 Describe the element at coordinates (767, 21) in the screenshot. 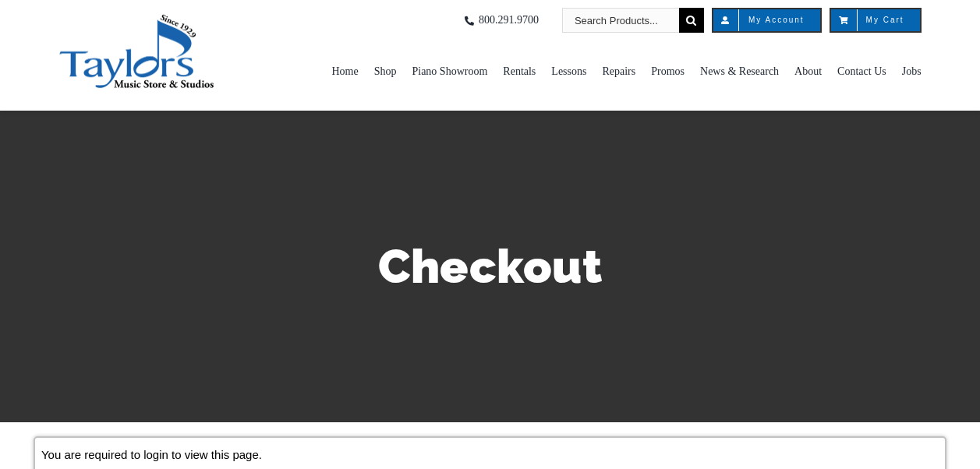

I see `span: My Account` at that location.